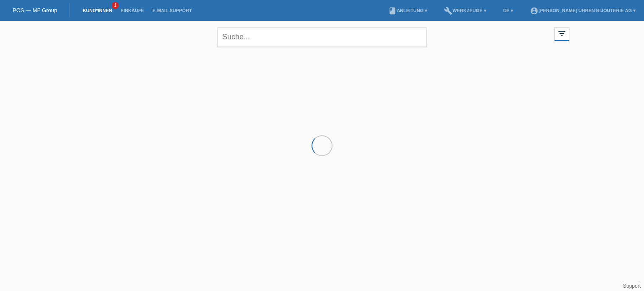 The width and height of the screenshot is (644, 291). What do you see at coordinates (392, 11) in the screenshot?
I see `i: book` at bounding box center [392, 11].